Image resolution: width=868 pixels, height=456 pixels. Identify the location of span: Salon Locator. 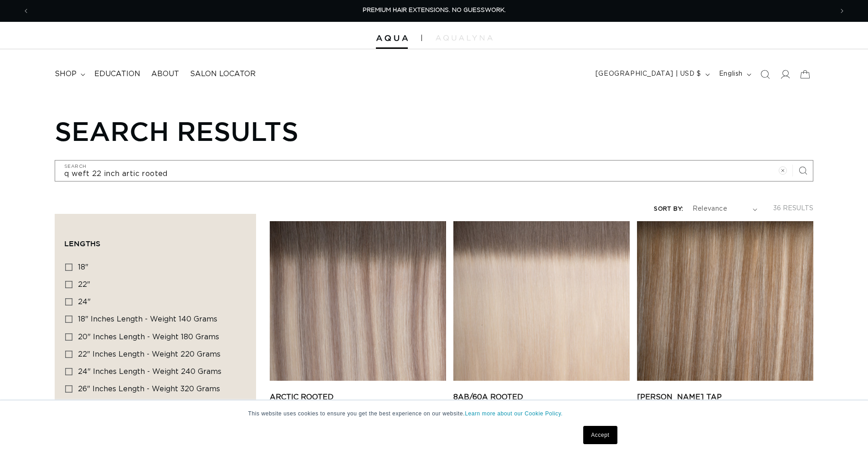
(223, 74).